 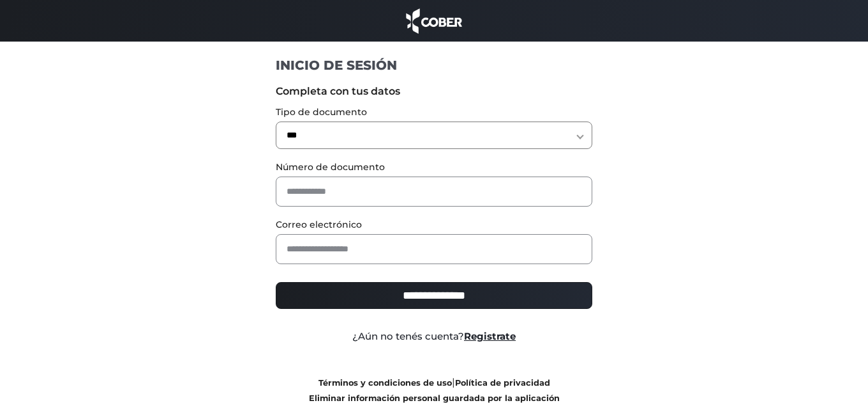 What do you see at coordinates (434, 337) in the screenshot?
I see `div: ¿Aún no tenés cuenta?` at bounding box center [434, 337].